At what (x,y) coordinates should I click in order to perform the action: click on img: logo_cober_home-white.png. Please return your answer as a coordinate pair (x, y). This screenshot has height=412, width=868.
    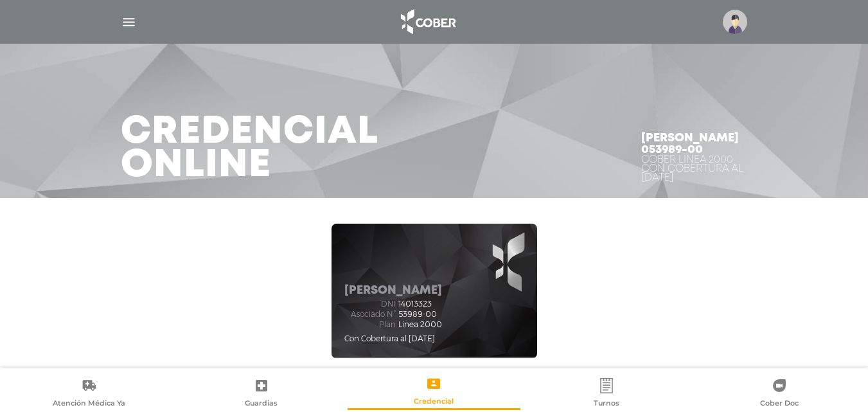
    Looking at the image, I should click on (427, 22).